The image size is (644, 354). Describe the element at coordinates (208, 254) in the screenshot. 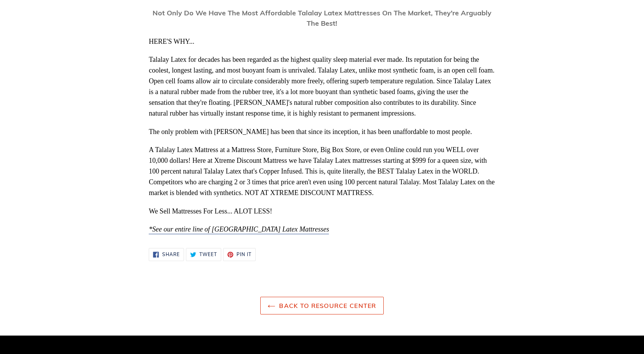

I see `span: Tweet` at that location.